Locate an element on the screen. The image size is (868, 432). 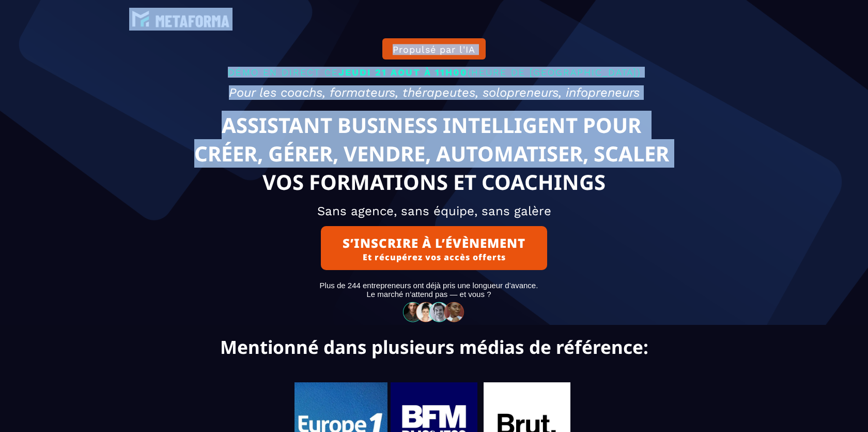
button: S’INSCRIRE À L’ÉVÈNEMENTEt récupérez vos accès offerts is located at coordinates (434, 248).